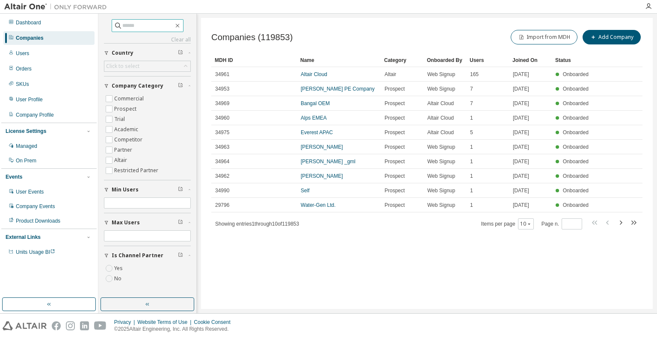 The height and width of the screenshot is (338, 657). Describe the element at coordinates (390, 74) in the screenshot. I see `span: Altair` at that location.